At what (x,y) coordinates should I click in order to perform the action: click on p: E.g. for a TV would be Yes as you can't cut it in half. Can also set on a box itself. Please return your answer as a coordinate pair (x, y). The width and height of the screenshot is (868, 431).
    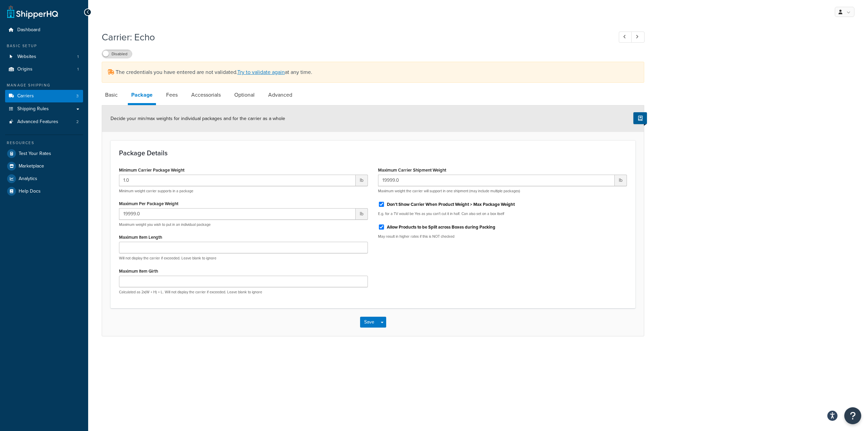
    Looking at the image, I should click on (503, 213).